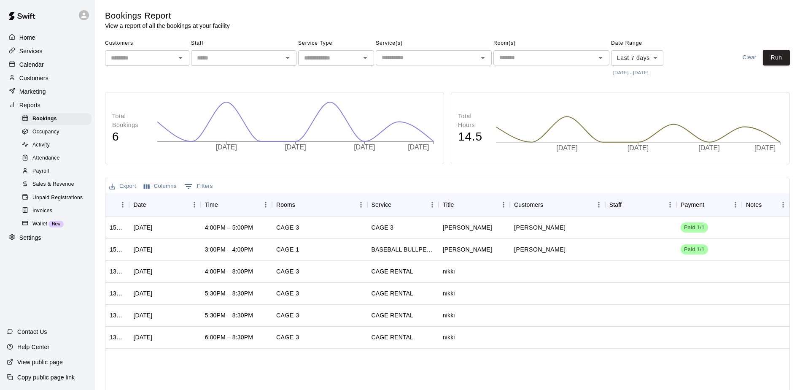  Describe the element at coordinates (46, 158) in the screenshot. I see `span: Attendance` at that location.